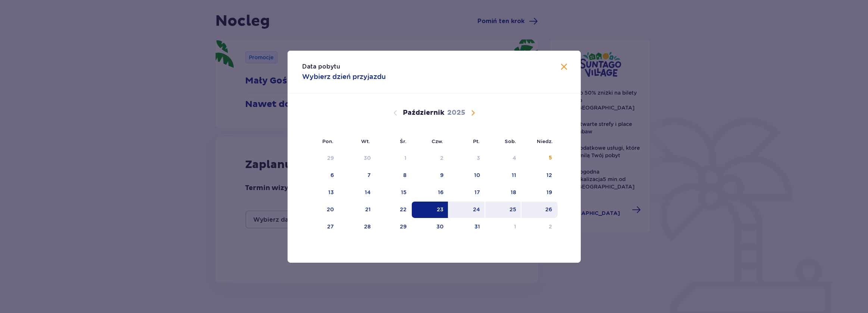  What do you see at coordinates (430, 176) in the screenshot?
I see `td: 9` at bounding box center [430, 176].